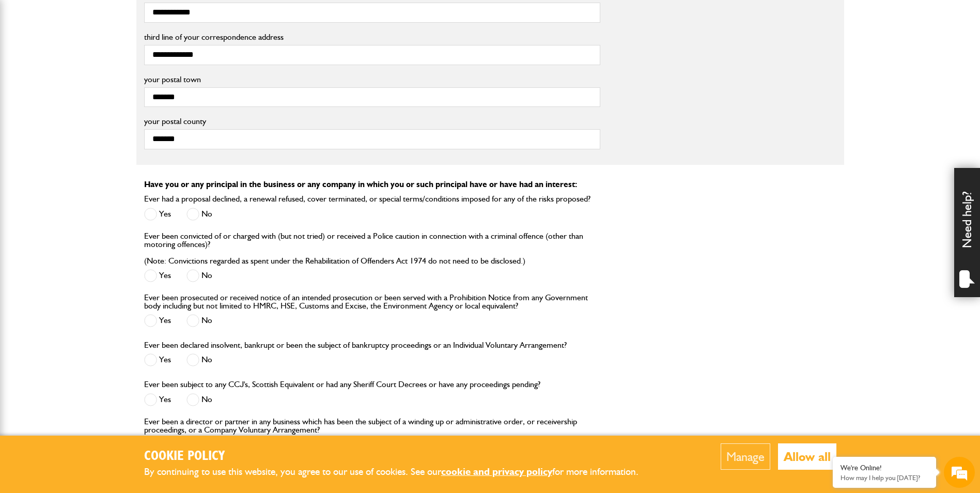 Image resolution: width=980 pixels, height=493 pixels. Describe the element at coordinates (372, 121) in the screenshot. I see `label: your postal county` at that location.